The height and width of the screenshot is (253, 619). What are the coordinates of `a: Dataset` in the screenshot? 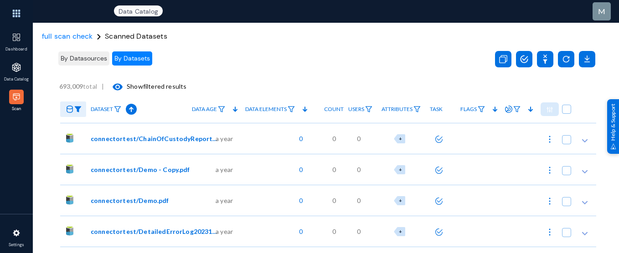 It's located at (106, 109).